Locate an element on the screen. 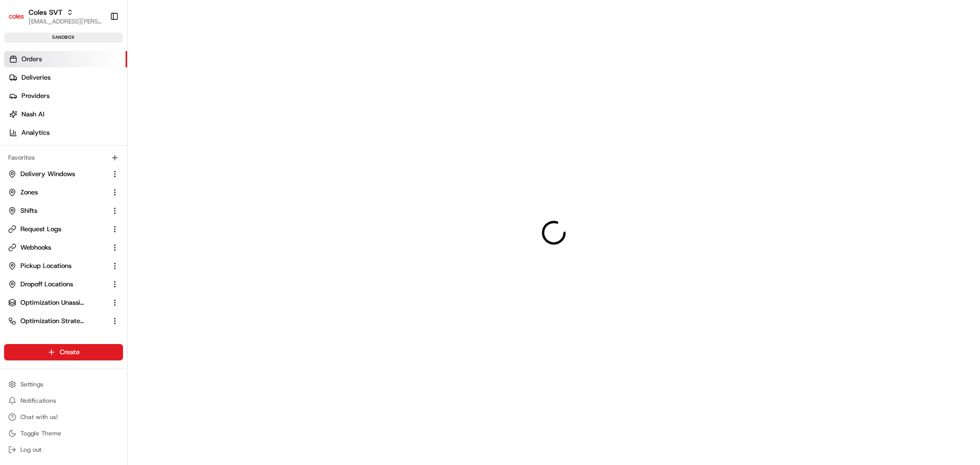 Image resolution: width=980 pixels, height=465 pixels. span: Webhooks is located at coordinates (36, 248).